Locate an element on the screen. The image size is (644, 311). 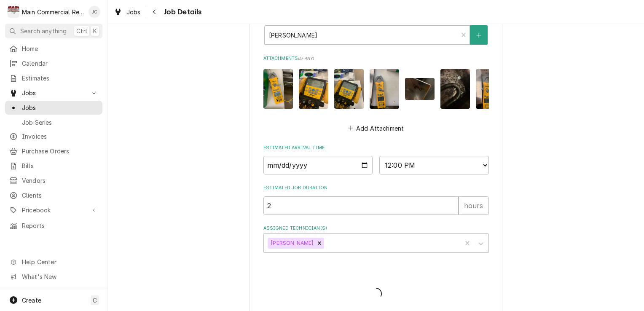
span: C is located at coordinates (95, 300).